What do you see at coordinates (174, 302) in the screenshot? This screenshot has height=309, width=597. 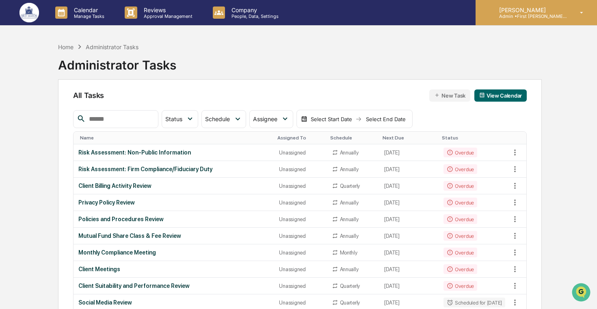 I see `div: Social Media Review` at bounding box center [174, 302].